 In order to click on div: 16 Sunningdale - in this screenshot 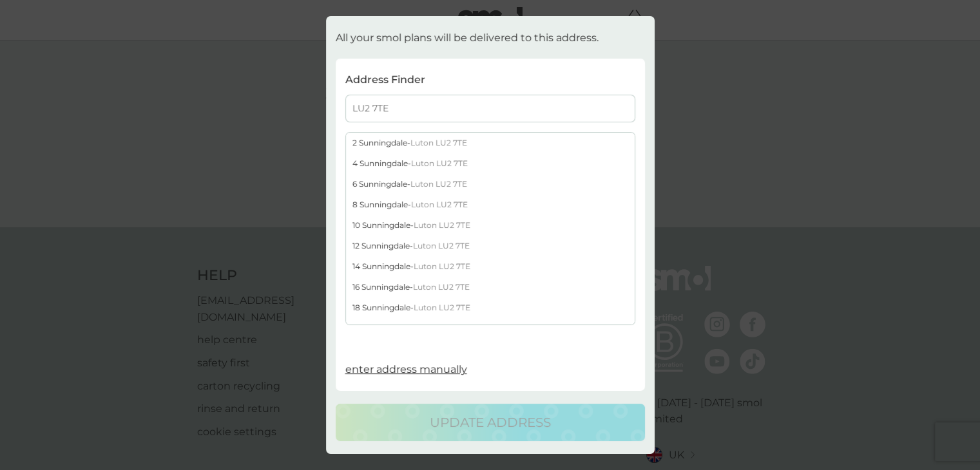, I will do `click(490, 287)`.